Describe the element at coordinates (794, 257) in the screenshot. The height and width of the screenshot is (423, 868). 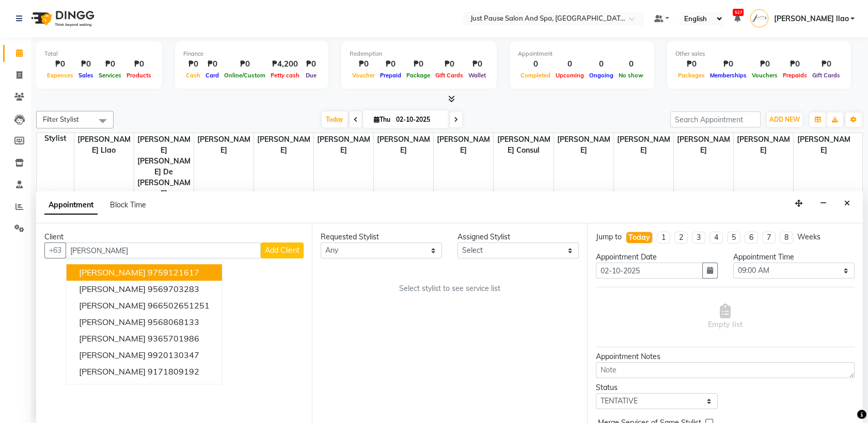
I see `div: Appointment Time` at that location.